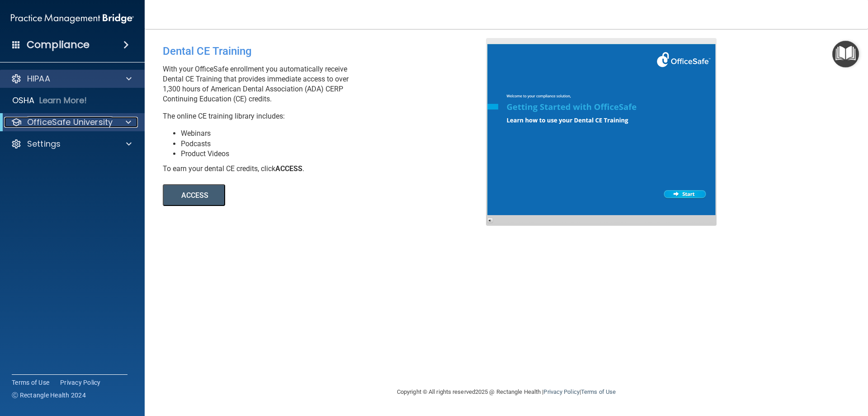 The width and height of the screenshot is (868, 416). I want to click on div: Dental CE Training, so click(328, 51).